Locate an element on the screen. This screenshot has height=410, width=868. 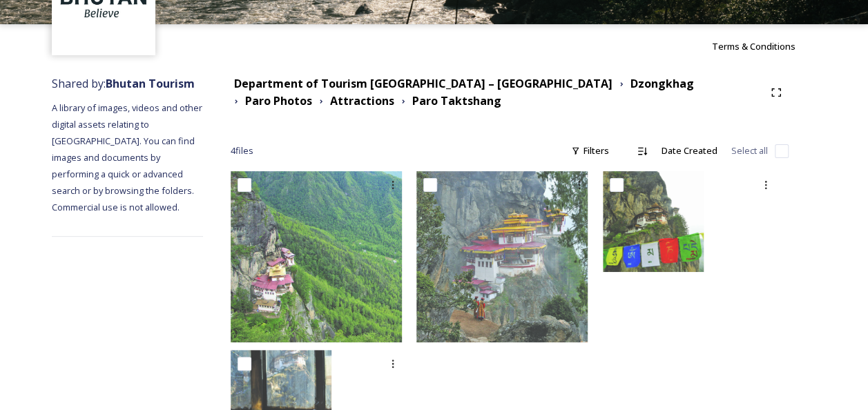
div: Date Created is located at coordinates (689, 150).